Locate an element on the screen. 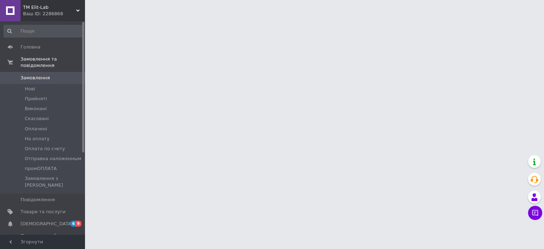 This screenshot has width=544, height=249. span: 9 is located at coordinates (79, 224).